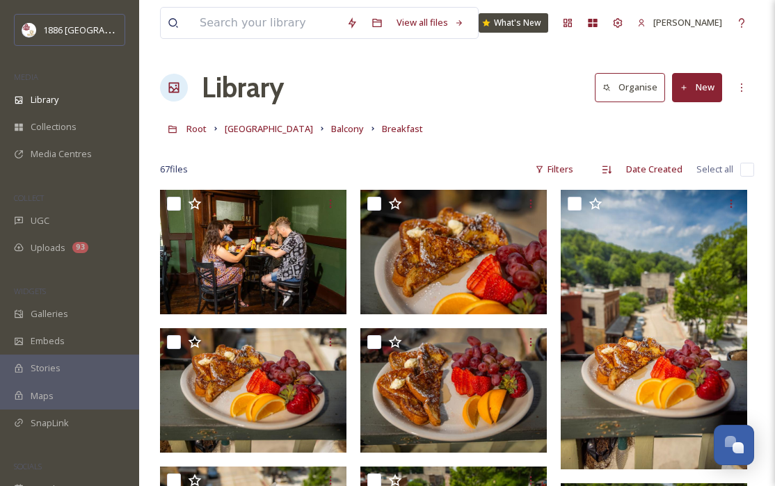 This screenshot has height=486, width=775. Describe the element at coordinates (48, 248) in the screenshot. I see `span: Uploads` at that location.